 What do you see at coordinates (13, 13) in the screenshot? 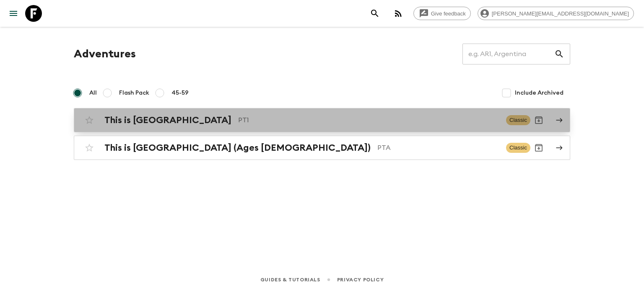
I see `button: menu` at bounding box center [13, 13].